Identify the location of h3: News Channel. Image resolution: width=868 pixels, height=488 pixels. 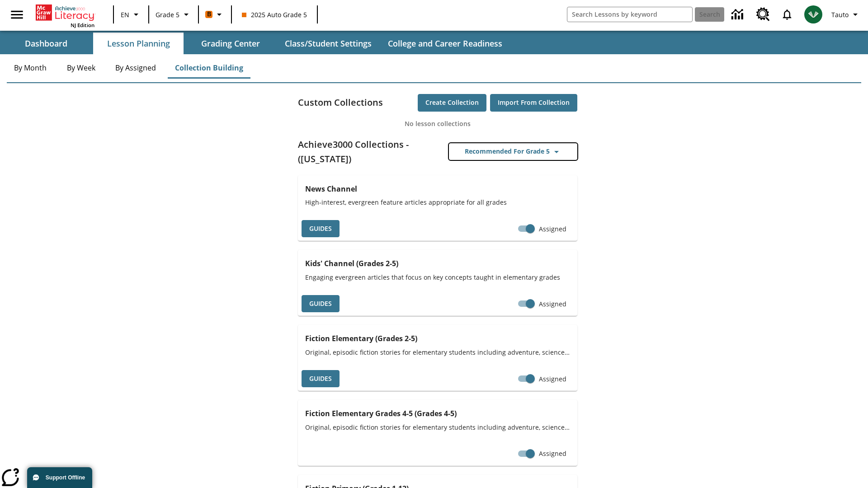
(438, 189).